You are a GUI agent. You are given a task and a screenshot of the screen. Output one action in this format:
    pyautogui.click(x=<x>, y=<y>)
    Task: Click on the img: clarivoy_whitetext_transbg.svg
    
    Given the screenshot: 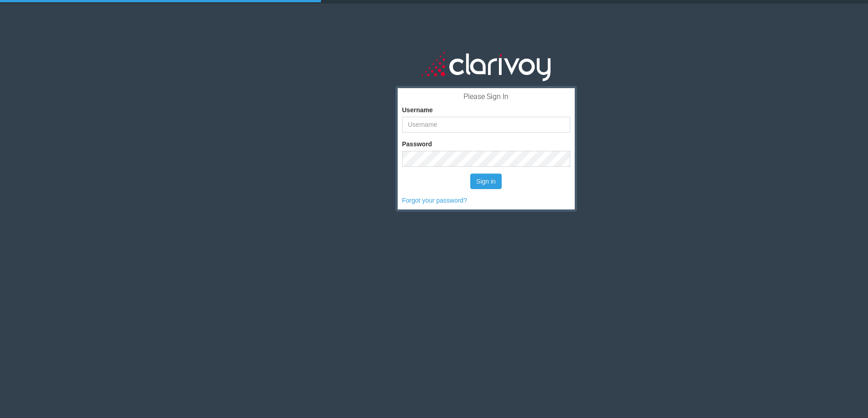 What is the action you would take?
    pyautogui.click(x=486, y=65)
    